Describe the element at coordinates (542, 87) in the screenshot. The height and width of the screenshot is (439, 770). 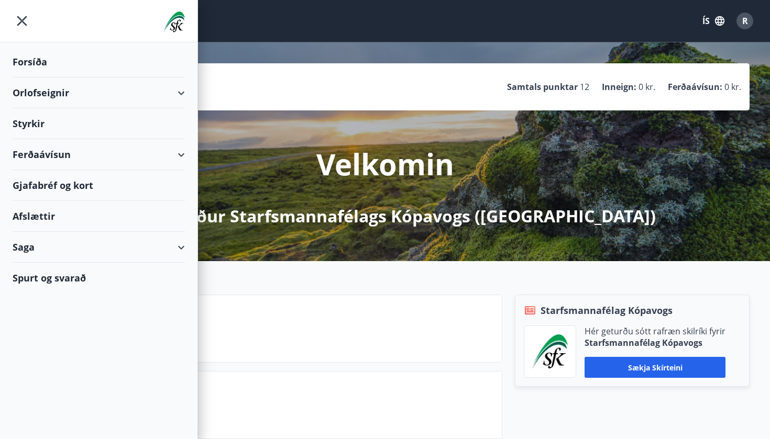
I see `p: Samtals punktar` at that location.